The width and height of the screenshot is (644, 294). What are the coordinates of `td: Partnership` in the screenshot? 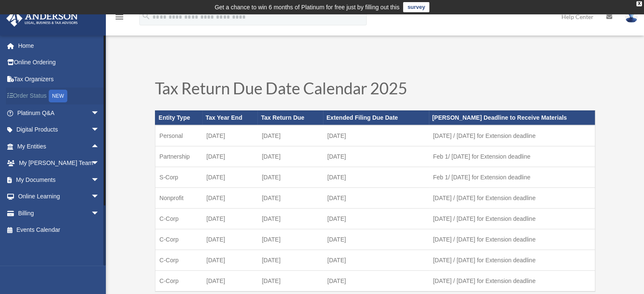 It's located at (179, 156).